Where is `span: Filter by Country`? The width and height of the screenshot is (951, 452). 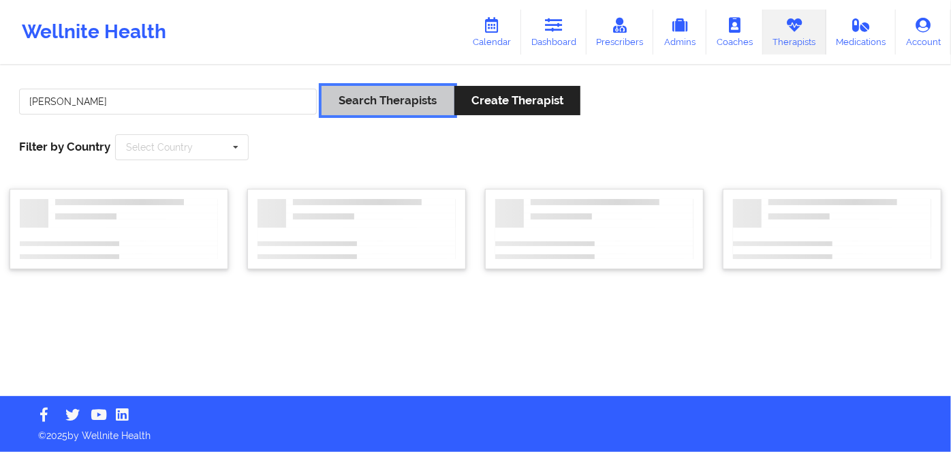 span: Filter by Country is located at coordinates (65, 147).